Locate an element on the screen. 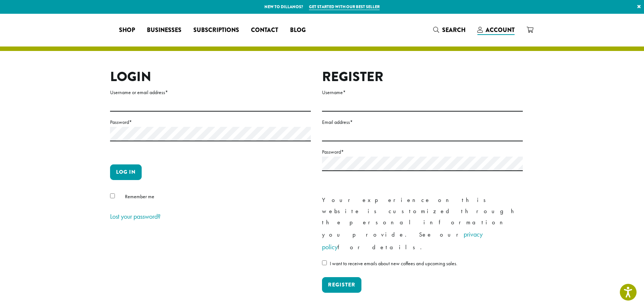 This screenshot has width=644, height=308. span: I want to receive emails about new coffees and upcoming sales. is located at coordinates (394, 264).